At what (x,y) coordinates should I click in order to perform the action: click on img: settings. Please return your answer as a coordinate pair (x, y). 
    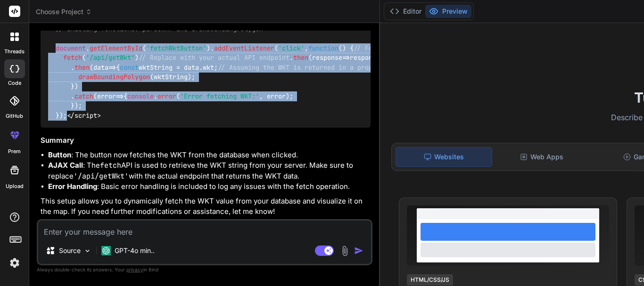
    Looking at the image, I should click on (15, 263).